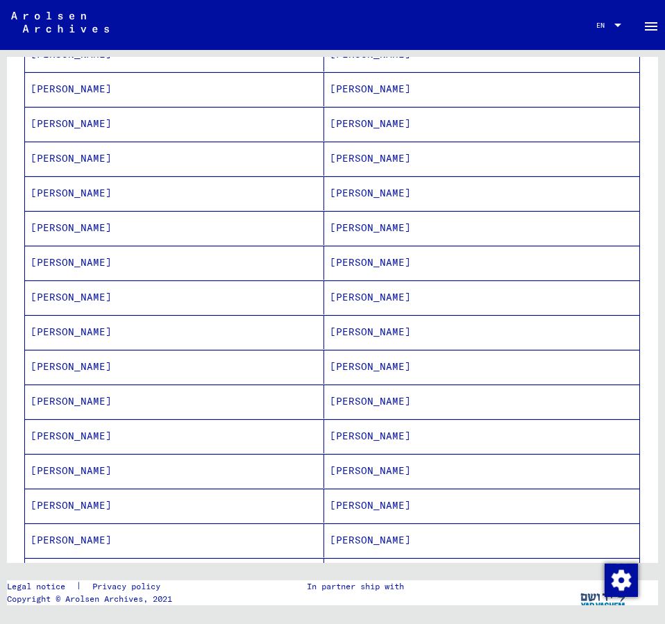 This screenshot has width=665, height=624. I want to click on span: EN, so click(604, 25).